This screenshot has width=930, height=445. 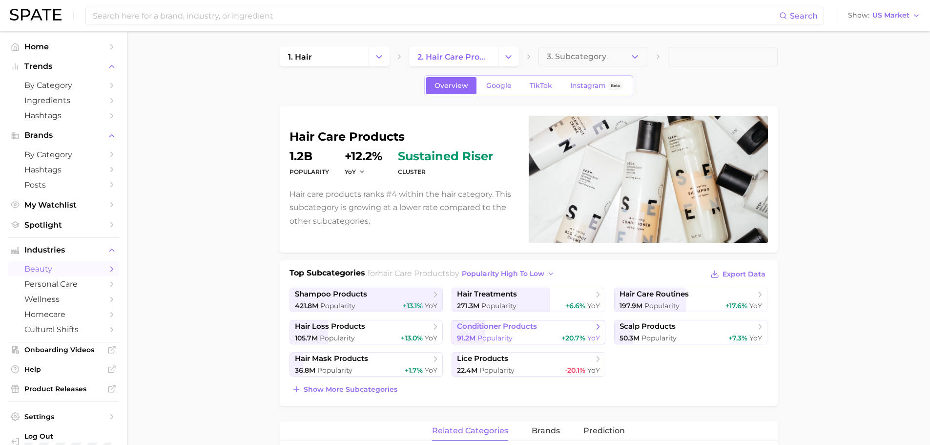 What do you see at coordinates (71, 436) in the screenshot?
I see `span: Log Out` at bounding box center [71, 436].